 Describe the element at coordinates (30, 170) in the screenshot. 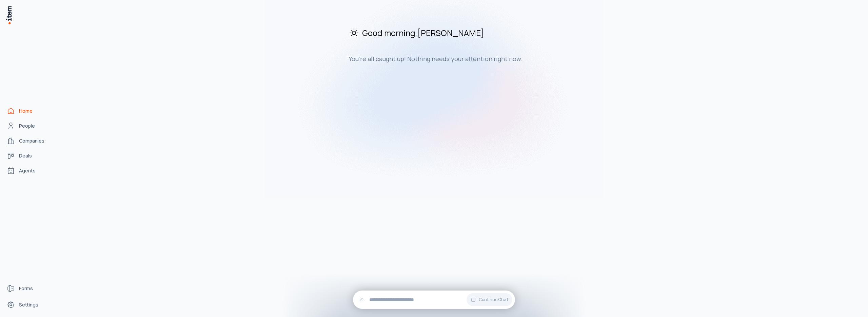

I see `a: Agents` at that location.